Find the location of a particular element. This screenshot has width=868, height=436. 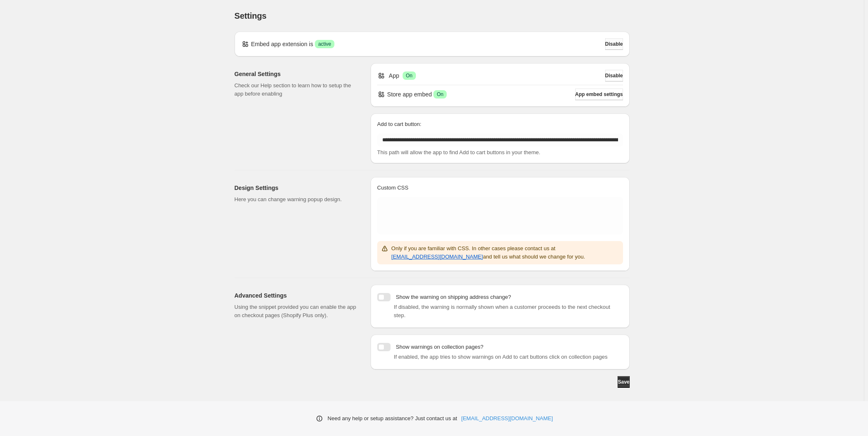

h2: General Settings is located at coordinates (296, 74).